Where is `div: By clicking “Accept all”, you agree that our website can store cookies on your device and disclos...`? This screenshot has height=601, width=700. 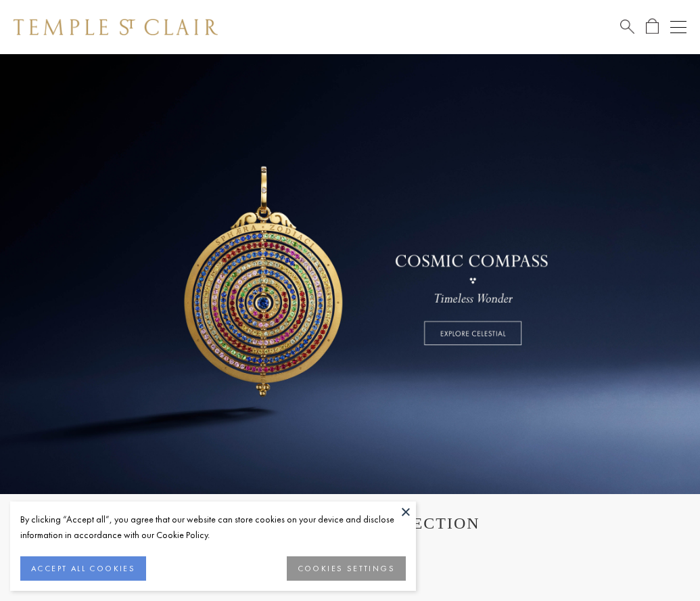 div: By clicking “Accept all”, you agree that our website can store cookies on your device and disclos... is located at coordinates (213, 528).